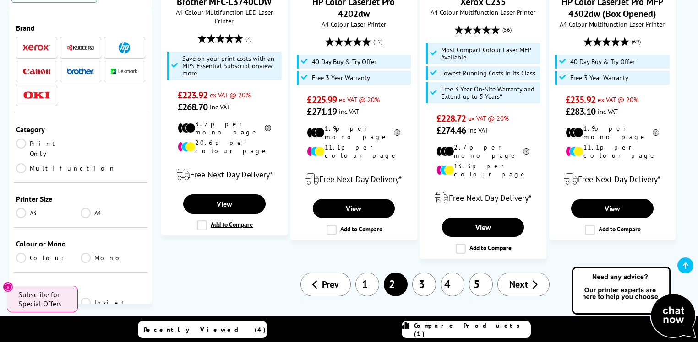 The height and width of the screenshot is (342, 698). What do you see at coordinates (113, 213) in the screenshot?
I see `a: A4` at bounding box center [113, 213].